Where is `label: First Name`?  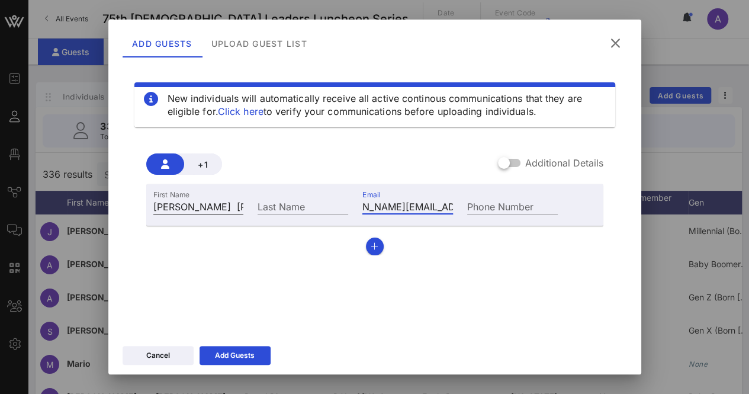
label: First Name is located at coordinates (171, 194).